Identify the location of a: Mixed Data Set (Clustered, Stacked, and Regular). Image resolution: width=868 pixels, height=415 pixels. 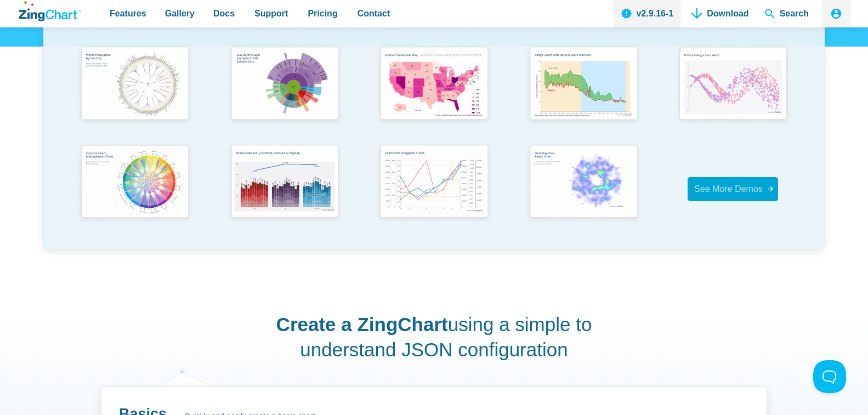
(284, 189).